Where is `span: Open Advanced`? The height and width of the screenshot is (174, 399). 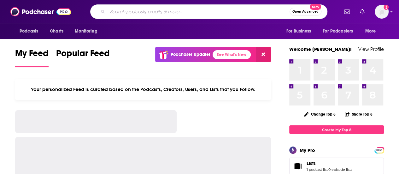
span: Open Advanced is located at coordinates (305, 12).